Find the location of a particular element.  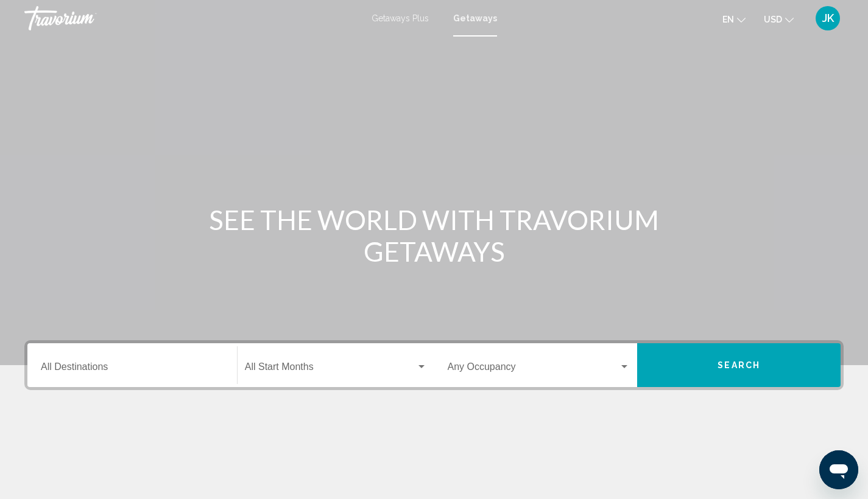

a: Travorium is located at coordinates (192, 18).